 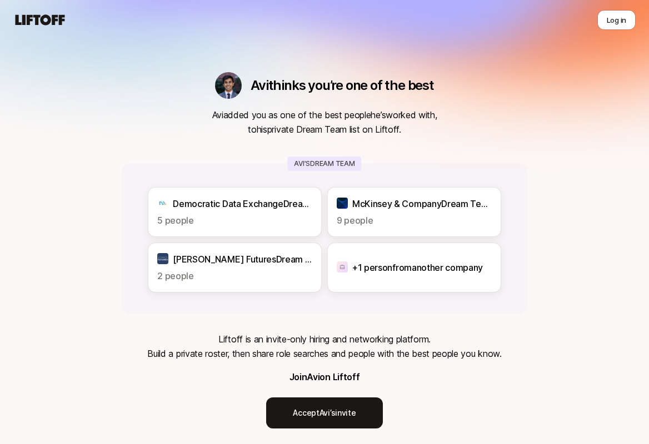 What do you see at coordinates (417, 268) in the screenshot?
I see `p: + 1 person from another company` at bounding box center [417, 268].